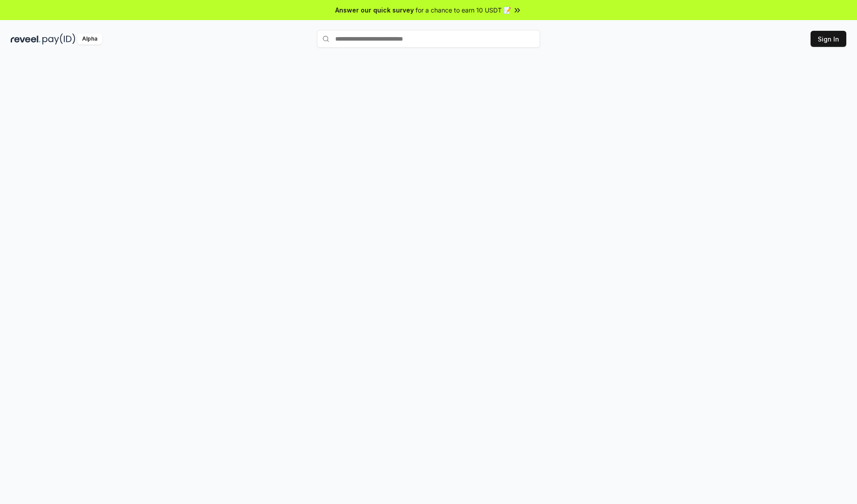 This screenshot has width=857, height=504. I want to click on img: reveel_dark, so click(26, 39).